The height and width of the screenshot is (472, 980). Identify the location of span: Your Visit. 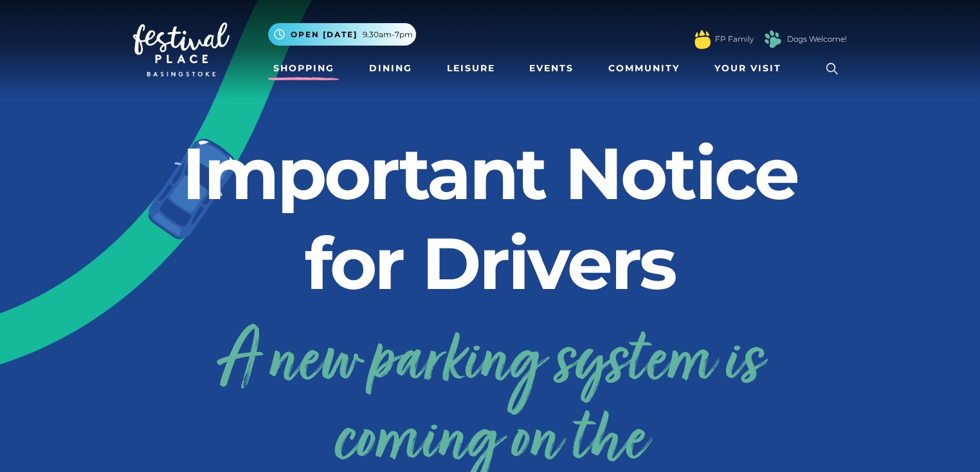
(748, 68).